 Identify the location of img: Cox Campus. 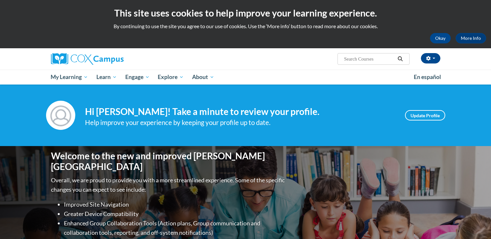
(87, 59).